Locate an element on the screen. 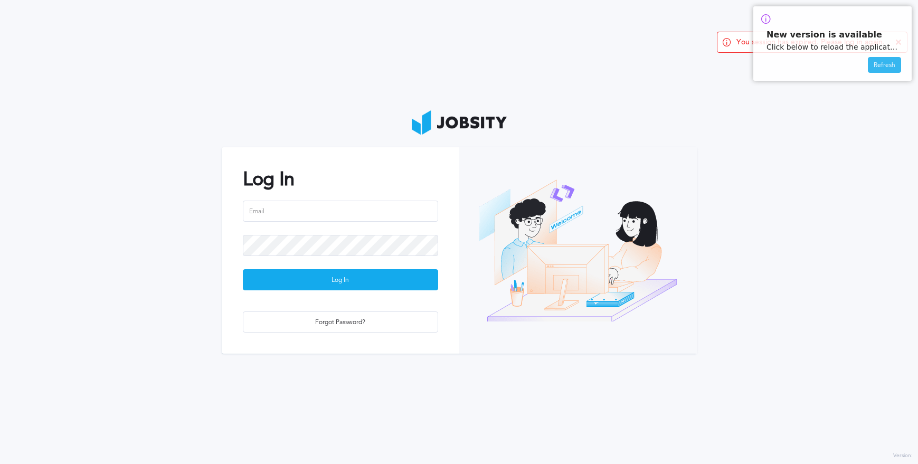 The width and height of the screenshot is (918, 464). div: Forgot Password? is located at coordinates (341, 323).